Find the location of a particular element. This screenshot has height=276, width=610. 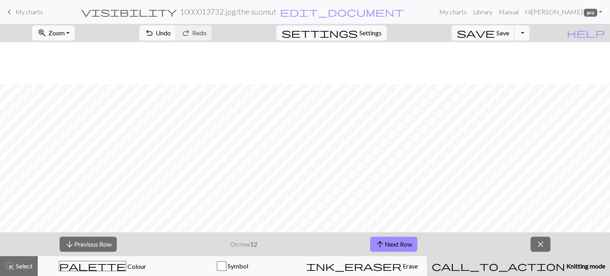

span: save is located at coordinates (476, 33).